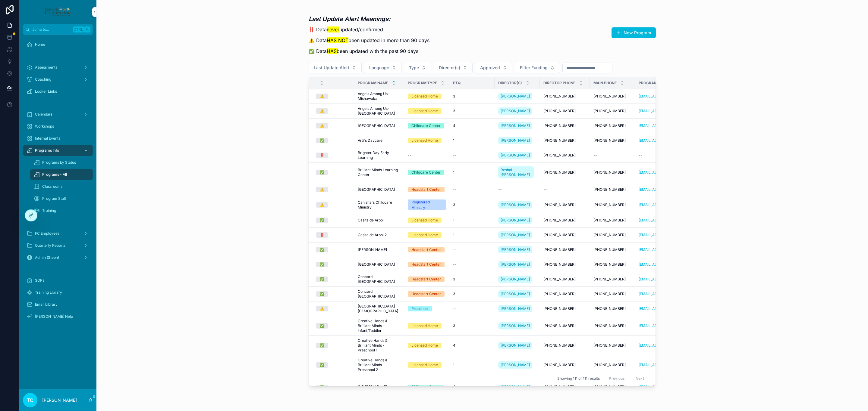 Image resolution: width=868 pixels, height=411 pixels. Describe the element at coordinates (372, 235) in the screenshot. I see `span: Casita de Arbol 2` at that location.